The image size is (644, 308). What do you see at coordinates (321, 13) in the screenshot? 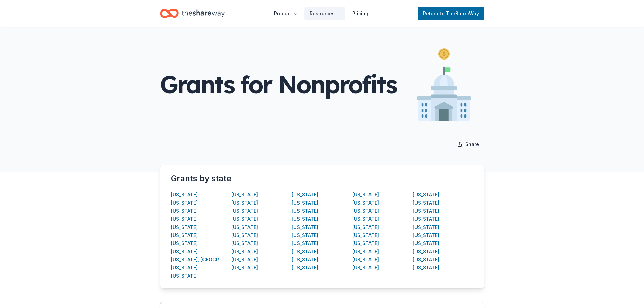
I see `nav: Main` at bounding box center [321, 13].